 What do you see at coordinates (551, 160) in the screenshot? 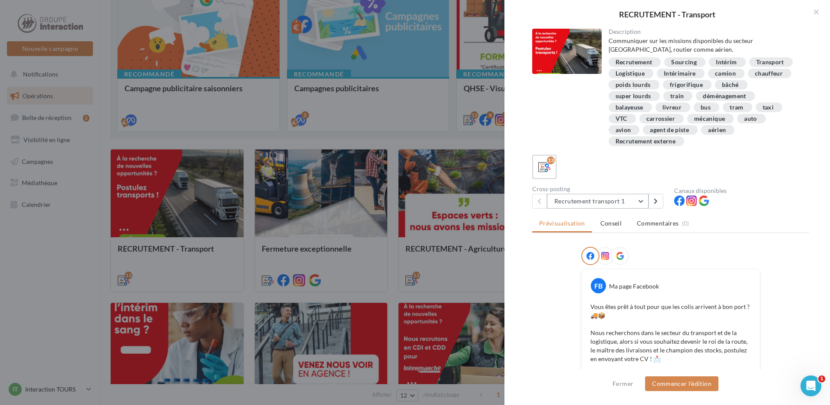
I see `div: 13` at bounding box center [551, 160].